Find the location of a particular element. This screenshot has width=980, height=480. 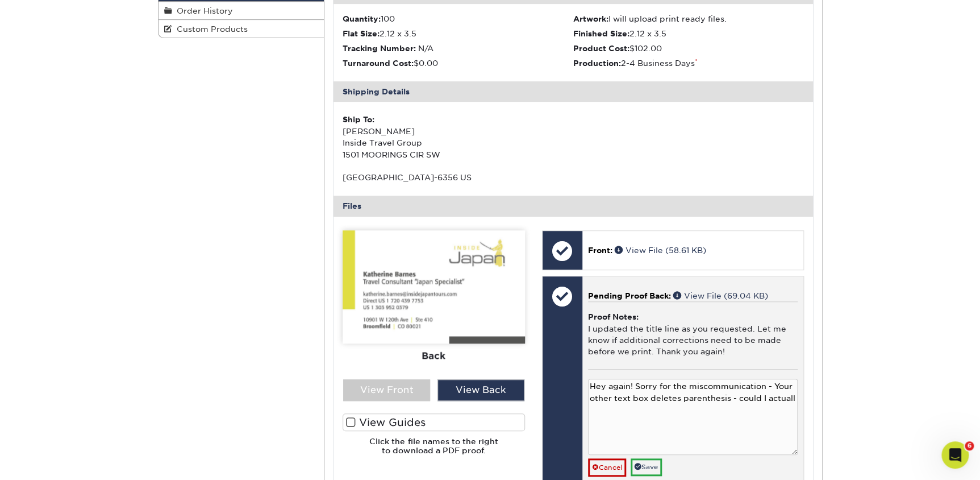

div: I updated the title line as you requested. Let me know if additional corrections need to be made ... is located at coordinates (693, 335).